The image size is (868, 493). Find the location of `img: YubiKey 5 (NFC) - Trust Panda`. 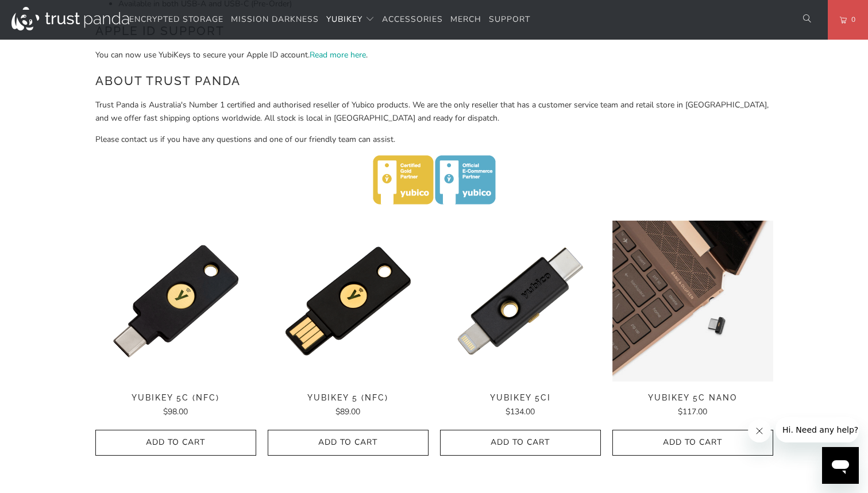

img: YubiKey 5 (NFC) - Trust Panda is located at coordinates (348, 301).